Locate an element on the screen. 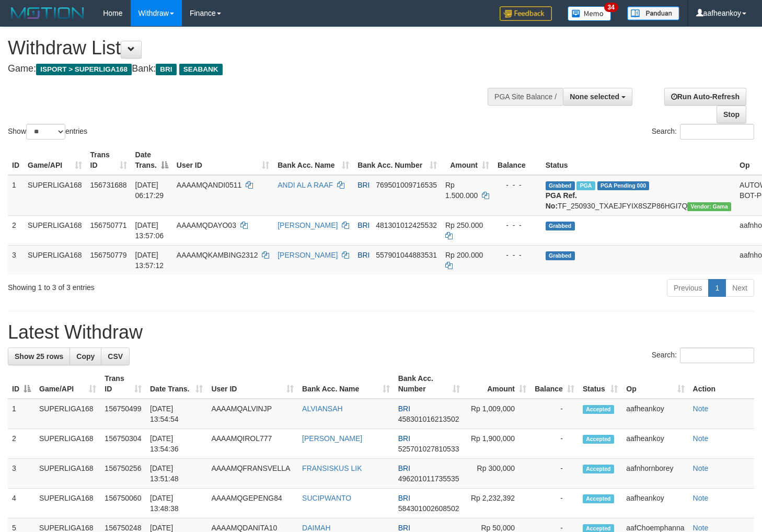 This screenshot has height=532, width=762. span: 156750771 is located at coordinates (109, 225).